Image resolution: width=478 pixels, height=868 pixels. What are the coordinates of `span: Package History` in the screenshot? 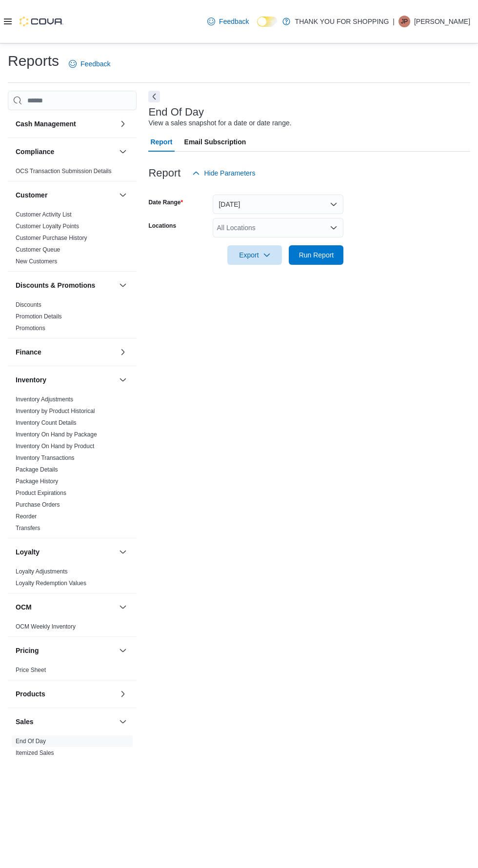 It's located at (36, 482).